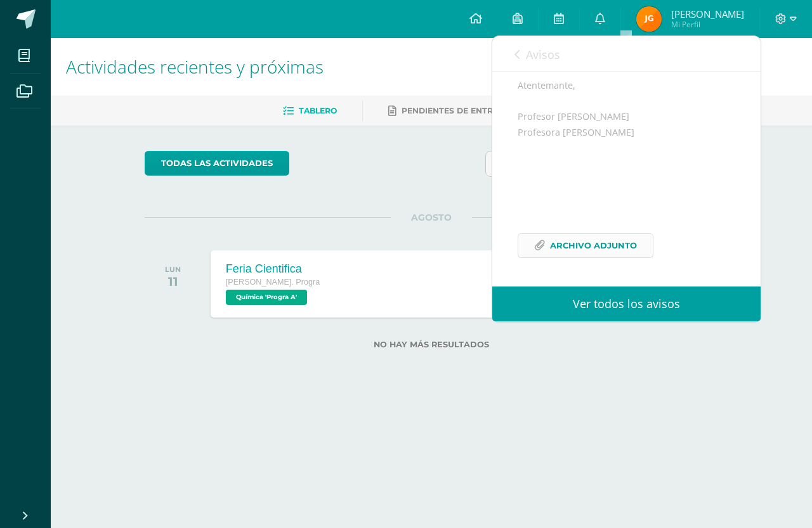 Image resolution: width=812 pixels, height=528 pixels. I want to click on span: 28, so click(669, 53).